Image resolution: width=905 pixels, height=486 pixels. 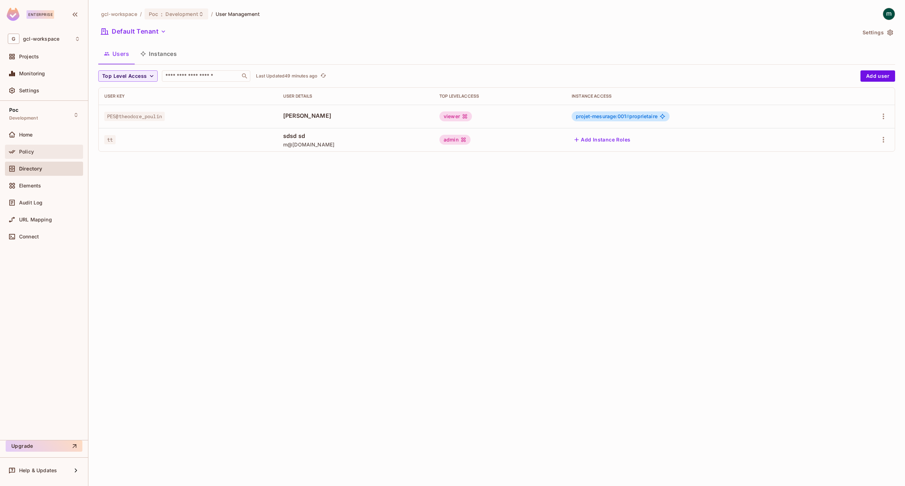 What do you see at coordinates (41, 39) in the screenshot?
I see `span: Workspace: gcl-workspace` at bounding box center [41, 39].